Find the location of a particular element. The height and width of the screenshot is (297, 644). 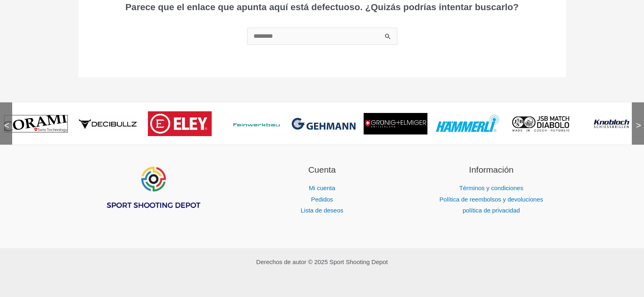

aside: Widget de pie de página 2 is located at coordinates (322, 190).